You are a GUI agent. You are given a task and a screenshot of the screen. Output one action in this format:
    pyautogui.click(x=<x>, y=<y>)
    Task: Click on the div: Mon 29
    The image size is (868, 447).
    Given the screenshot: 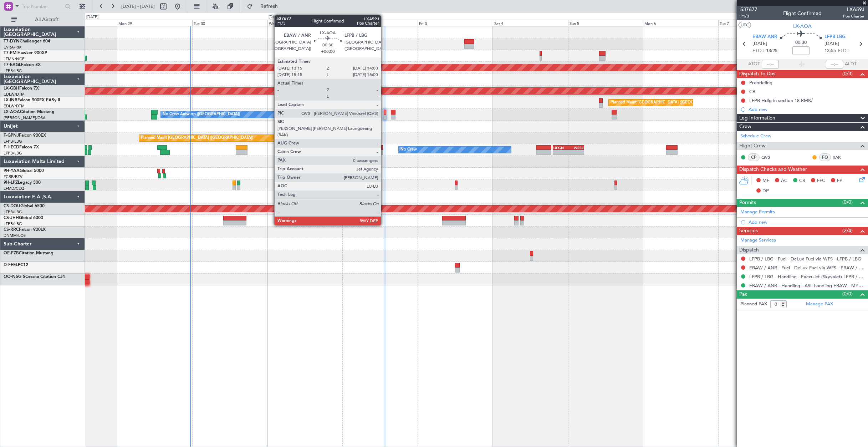 What is the action you would take?
    pyautogui.click(x=155, y=23)
    